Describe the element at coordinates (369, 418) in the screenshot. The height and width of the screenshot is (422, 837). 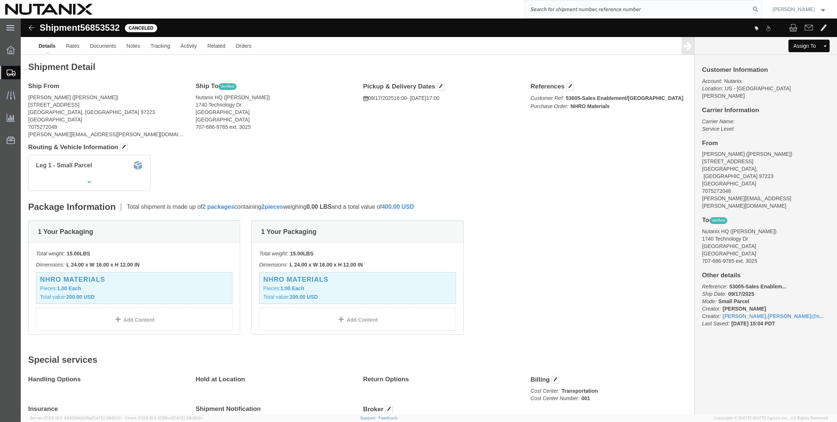
I see `a: Support` at that location.